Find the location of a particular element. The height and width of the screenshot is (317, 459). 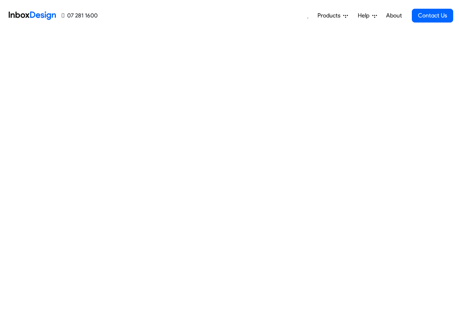

span: Help is located at coordinates (365, 16).